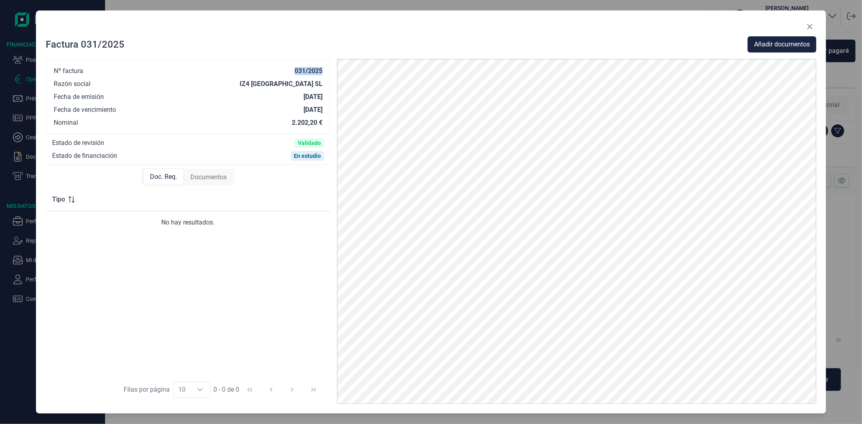 This screenshot has width=862, height=424. What do you see at coordinates (782, 44) in the screenshot?
I see `button: Añadir documentos` at bounding box center [782, 44].